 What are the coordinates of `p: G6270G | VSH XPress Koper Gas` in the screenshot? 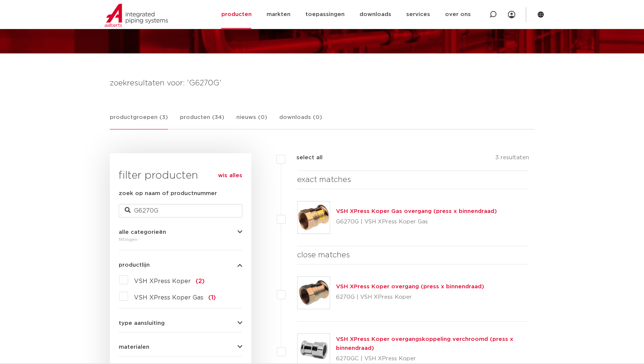 It's located at (416, 222).